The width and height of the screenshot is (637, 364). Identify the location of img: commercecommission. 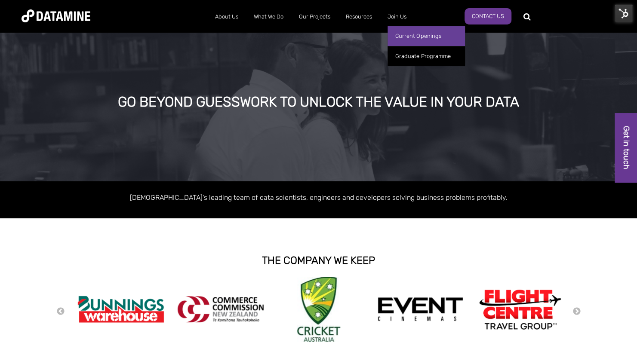
(221, 309).